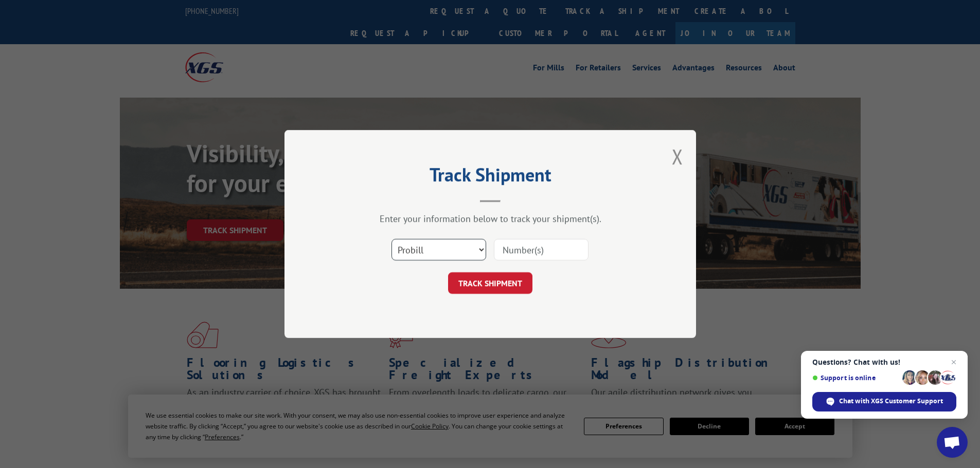 The height and width of the screenshot is (468, 980). I want to click on span: Questions? Chat with us!, so click(884, 362).